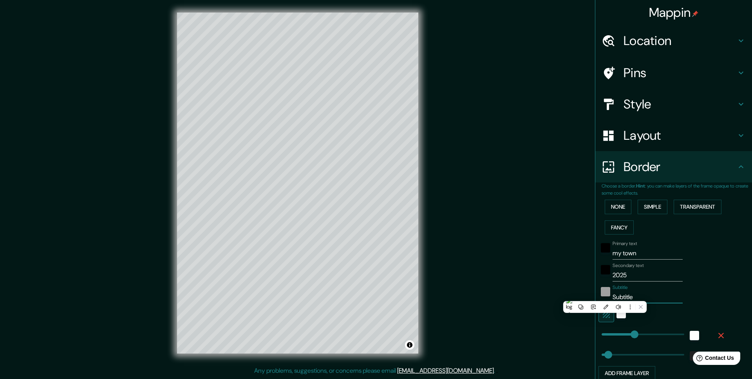  Describe the element at coordinates (680, 104) in the screenshot. I see `h4: Style` at that location.